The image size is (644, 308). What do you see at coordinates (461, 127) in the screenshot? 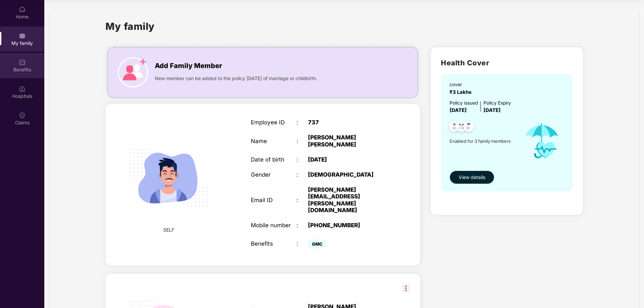
I see `img: svg+xml;base64,PHN2ZyB4bWxucz0iaHR0cDovL3d3dy53My5vcmcvMjAwMC9zdmciIHdpZHRoPSI0OC45MTUiIGhlaWdodD...` at bounding box center [461, 127].